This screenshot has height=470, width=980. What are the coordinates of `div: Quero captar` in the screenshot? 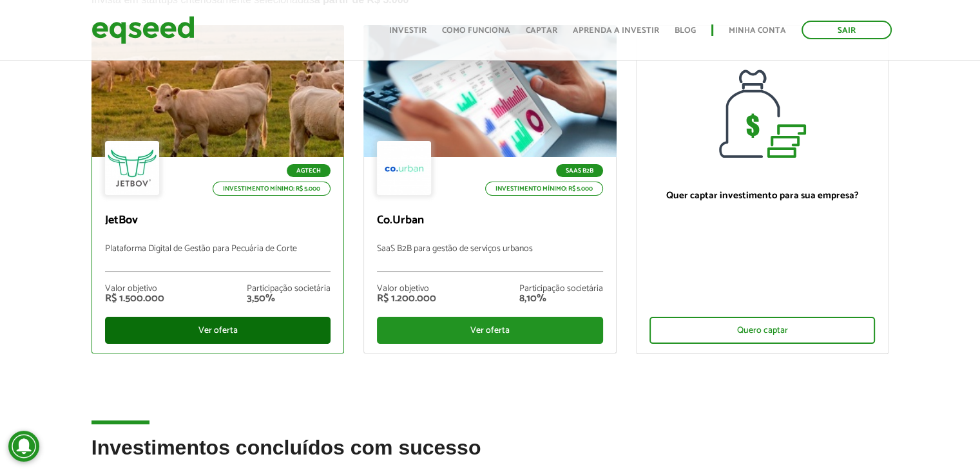 It's located at (763, 330).